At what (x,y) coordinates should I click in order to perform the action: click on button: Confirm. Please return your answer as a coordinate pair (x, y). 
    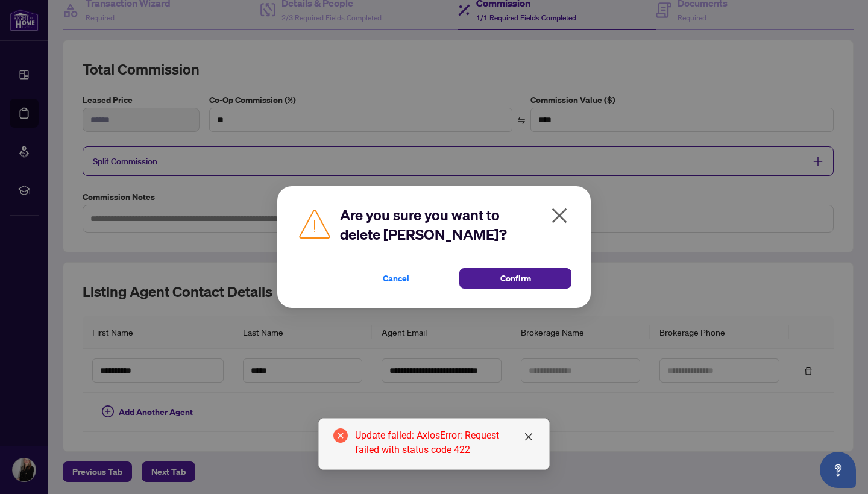
    Looking at the image, I should click on (516, 278).